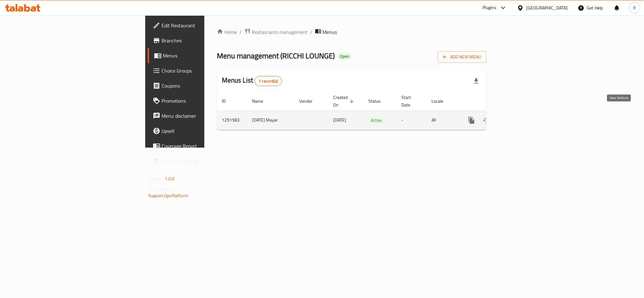 This screenshot has height=298, width=644. What do you see at coordinates (310, 101) in the screenshot?
I see `span: Vendor` at bounding box center [310, 101].